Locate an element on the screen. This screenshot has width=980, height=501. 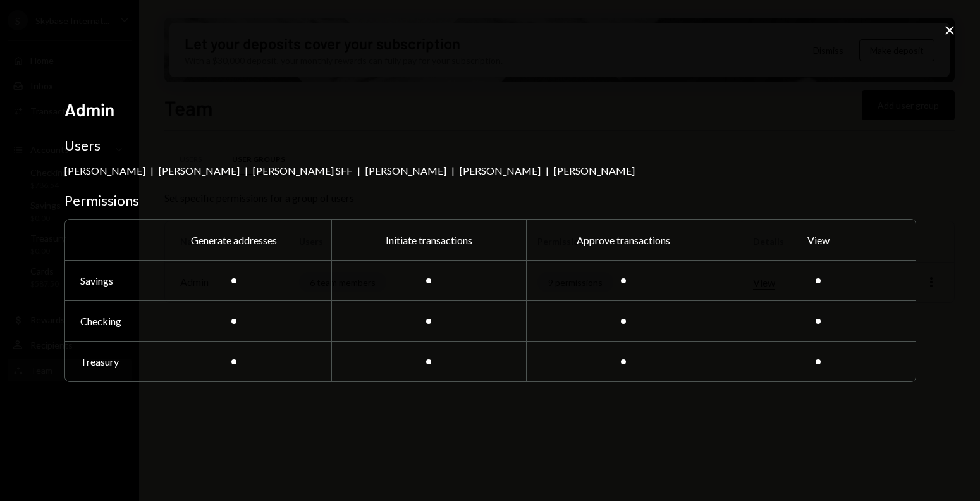
div: Initiate transactions is located at coordinates (428, 239).